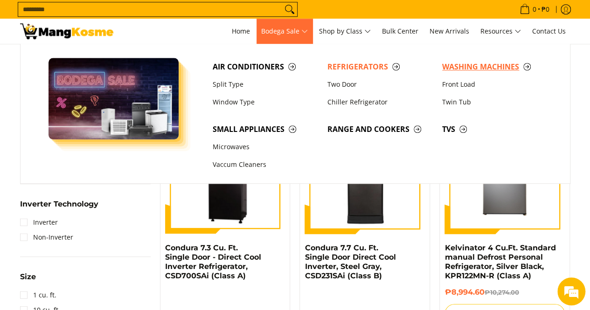 Image resolution: width=590 pixels, height=310 pixels. I want to click on a: Twin Tub, so click(495, 102).